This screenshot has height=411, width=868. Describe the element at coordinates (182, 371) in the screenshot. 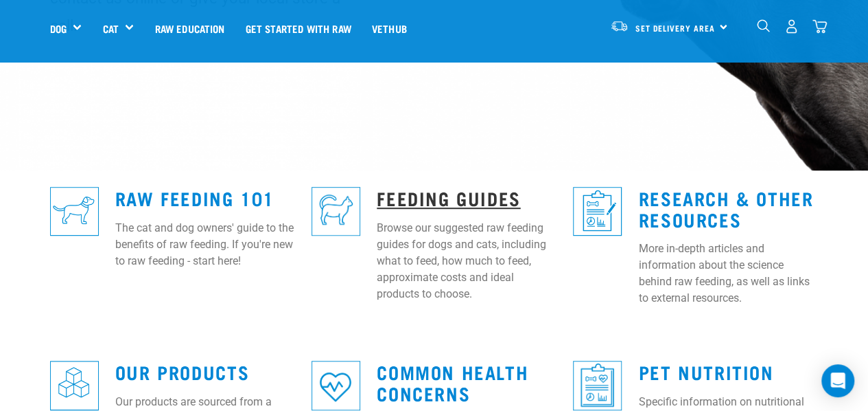

I see `a: Our Products` at that location.